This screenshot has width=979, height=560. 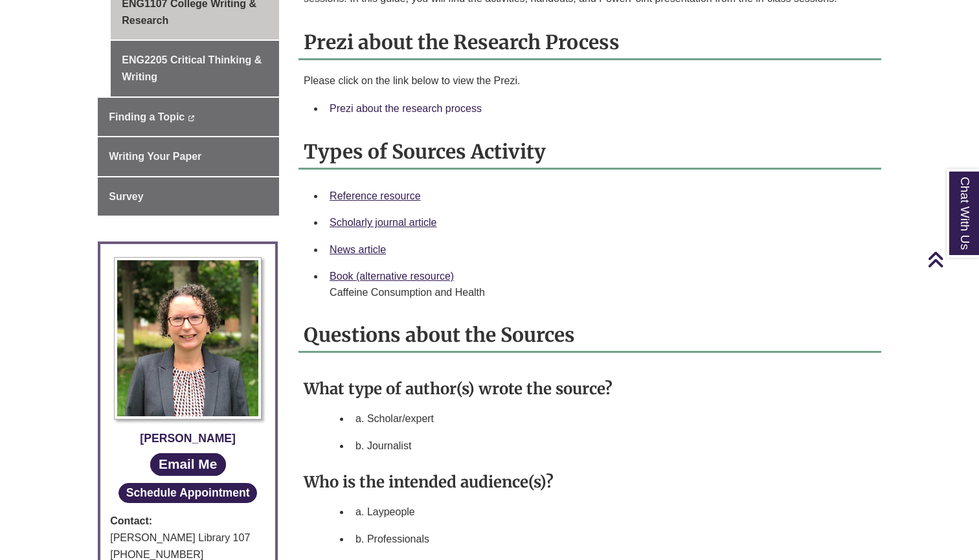 What do you see at coordinates (191, 118) in the screenshot?
I see `i: This link opens in a new window` at bounding box center [191, 118].